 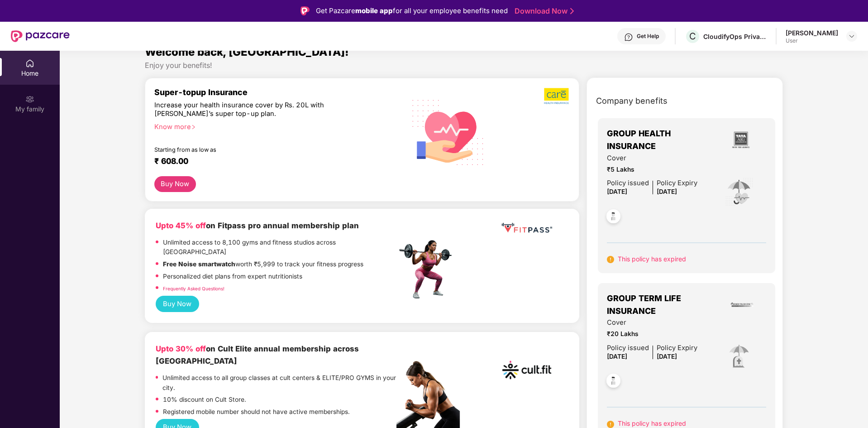 I want to click on div: ₹ 608.00, so click(x=271, y=162).